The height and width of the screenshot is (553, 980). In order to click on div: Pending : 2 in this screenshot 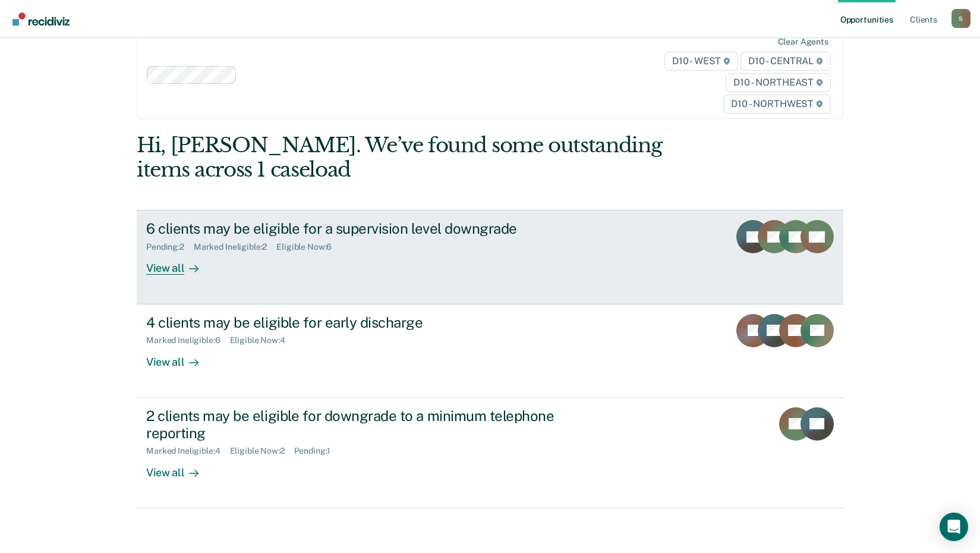, I will do `click(170, 247)`.